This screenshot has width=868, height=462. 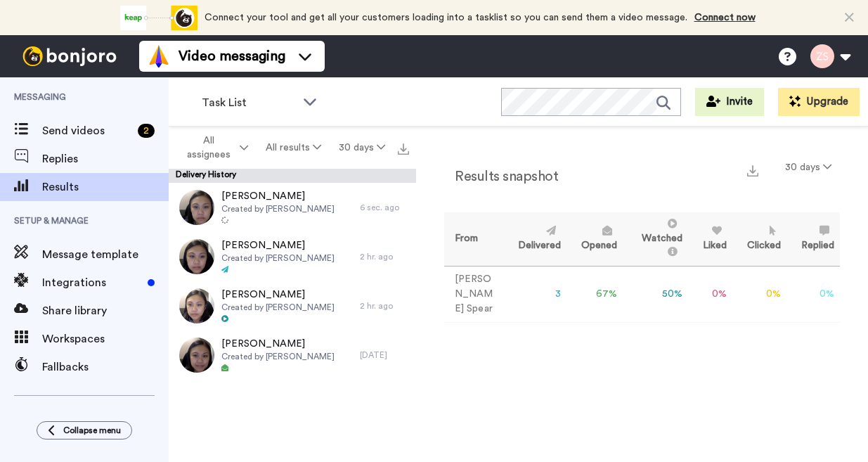 What do you see at coordinates (197, 355) in the screenshot?
I see `img: a3bfa418-541a-4aea-a975-9a6df011f3f4-thumb.jpg` at bounding box center [197, 355].